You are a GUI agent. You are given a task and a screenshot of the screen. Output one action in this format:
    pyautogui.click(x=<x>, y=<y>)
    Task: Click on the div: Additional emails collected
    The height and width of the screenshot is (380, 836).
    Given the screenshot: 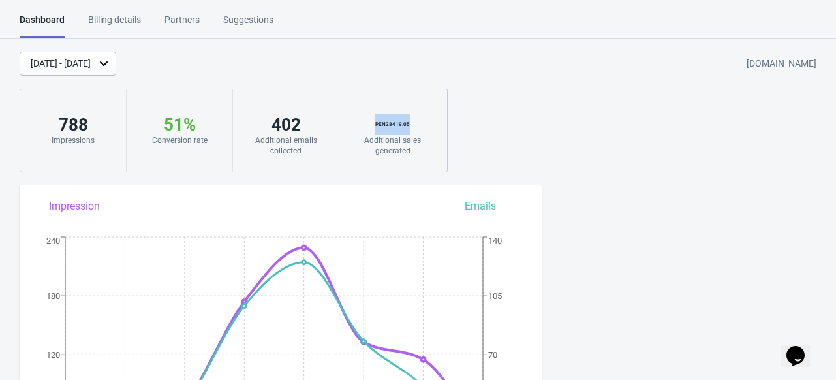 What is the action you would take?
    pyautogui.click(x=286, y=145)
    